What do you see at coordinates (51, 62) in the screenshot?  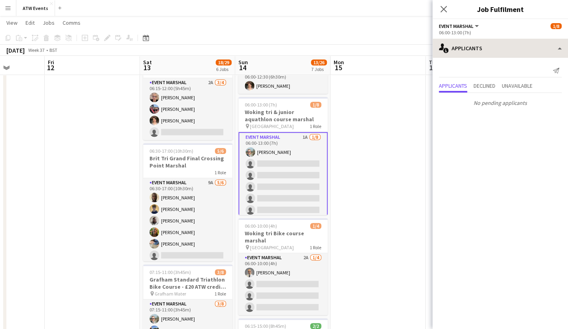 I see `span: Fri` at bounding box center [51, 62].